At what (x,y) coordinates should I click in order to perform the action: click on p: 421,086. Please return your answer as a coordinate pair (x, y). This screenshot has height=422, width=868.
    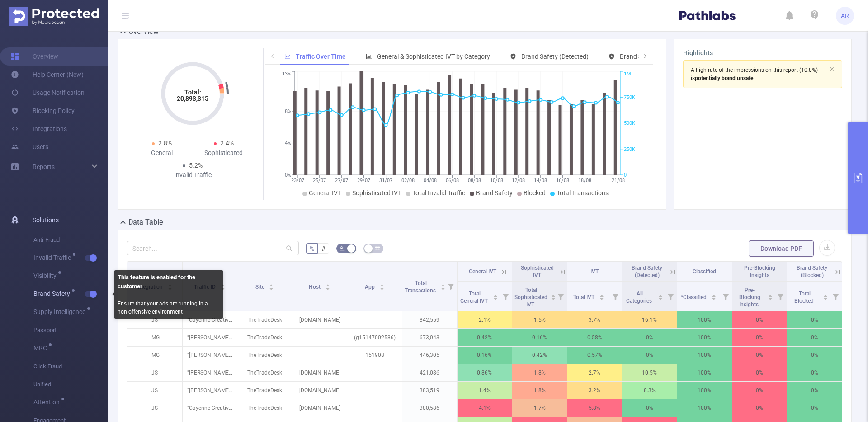
    Looking at the image, I should click on (430, 373).